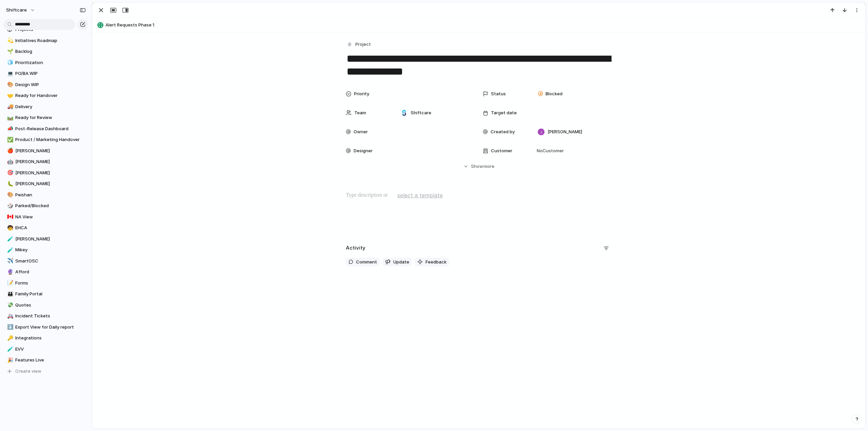 The image size is (868, 431). Describe the element at coordinates (46, 272) in the screenshot. I see `div: 🔮Afford` at that location.